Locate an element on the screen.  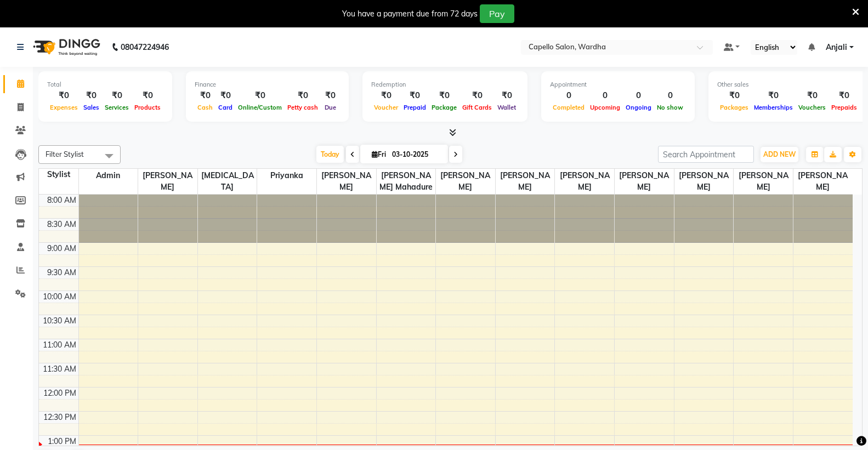
div: 9:00 AM is located at coordinates (61, 248).